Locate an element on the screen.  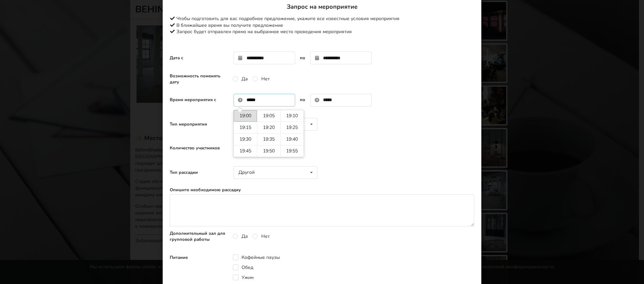
label: Количество участников is located at coordinates (199, 148).